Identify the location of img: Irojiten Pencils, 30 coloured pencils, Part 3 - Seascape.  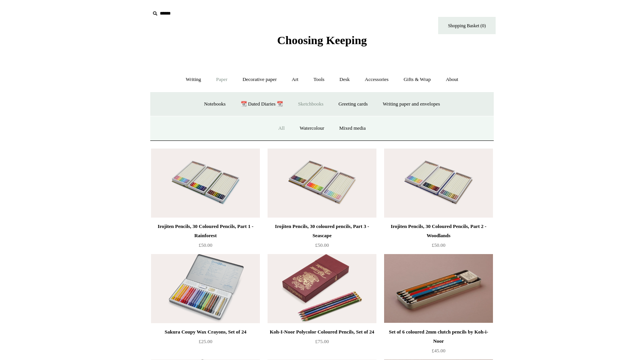
(322, 183).